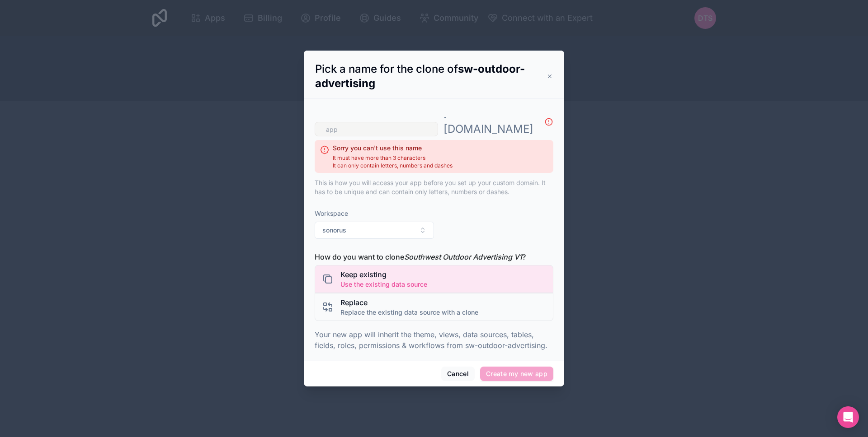 This screenshot has height=437, width=868. What do you see at coordinates (392, 148) in the screenshot?
I see `h2: Sorry you can't use this name` at bounding box center [392, 148].